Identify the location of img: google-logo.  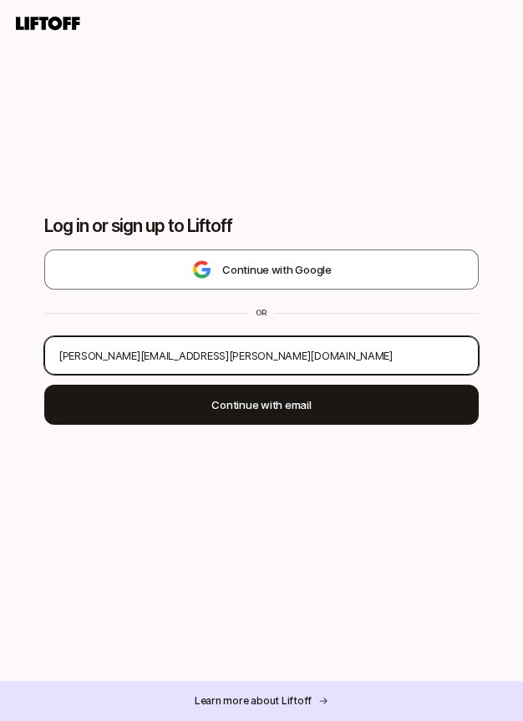
(201, 270).